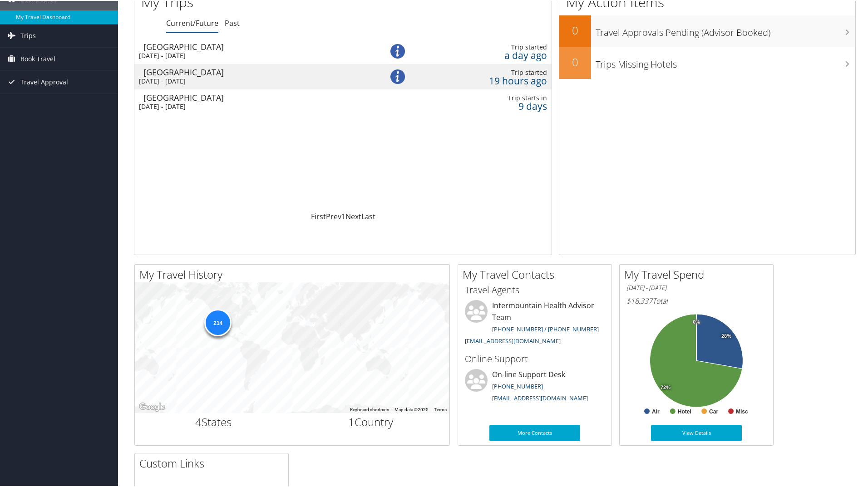 Image resolution: width=868 pixels, height=487 pixels. Describe the element at coordinates (351, 421) in the screenshot. I see `span: 1` at that location.